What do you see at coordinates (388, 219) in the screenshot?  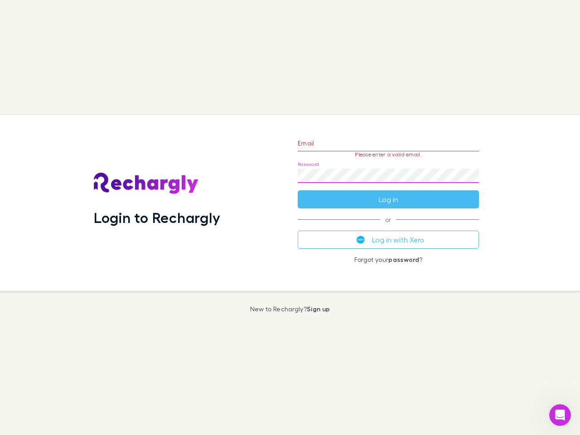 I see `span: or` at bounding box center [388, 219].